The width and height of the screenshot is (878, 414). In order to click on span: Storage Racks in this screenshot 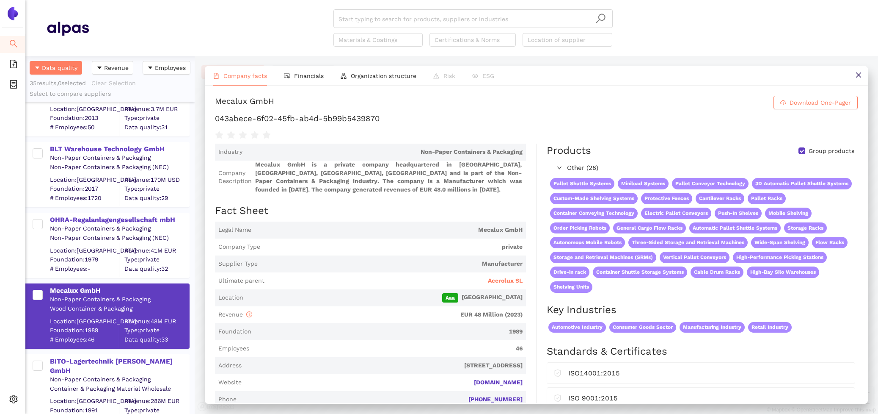, I will do `click(805, 228)`.